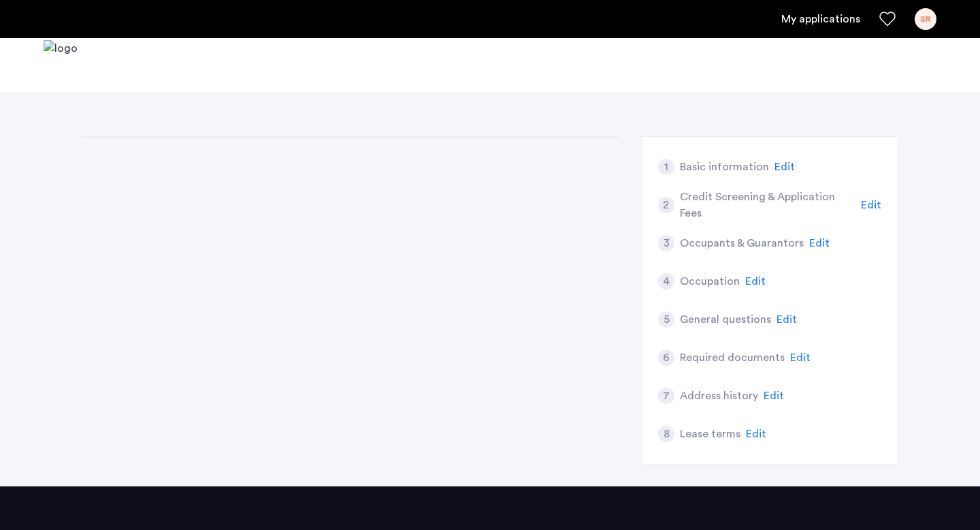 The height and width of the screenshot is (530, 980). I want to click on div: 4, so click(666, 281).